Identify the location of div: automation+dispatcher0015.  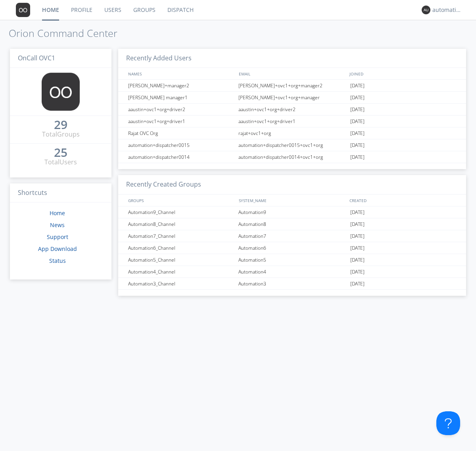
(181, 145).